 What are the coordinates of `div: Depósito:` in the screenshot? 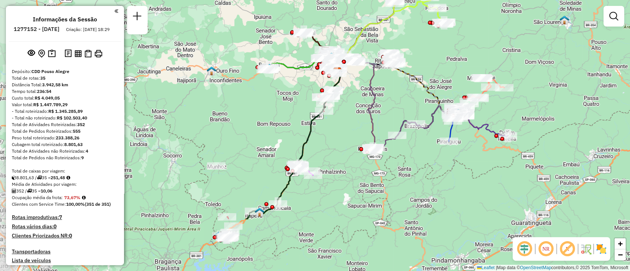 It's located at (65, 72).